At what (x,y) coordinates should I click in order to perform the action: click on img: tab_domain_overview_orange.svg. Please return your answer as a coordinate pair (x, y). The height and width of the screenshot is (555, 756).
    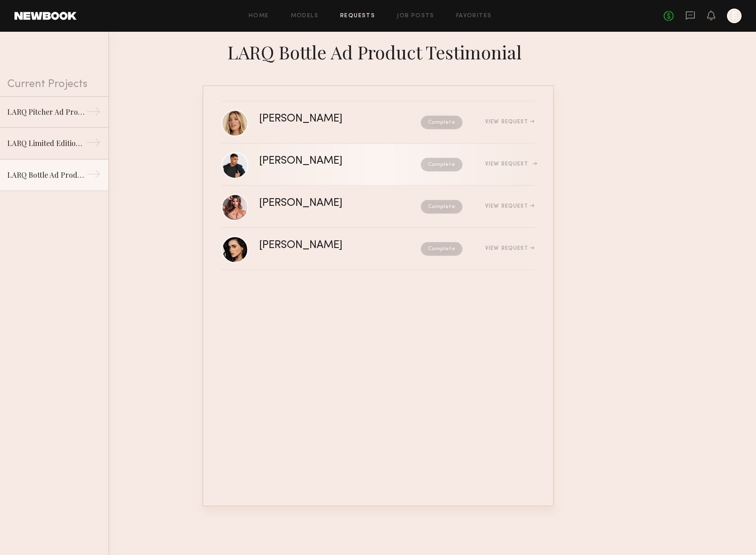
    Looking at the image, I should click on (28, 56).